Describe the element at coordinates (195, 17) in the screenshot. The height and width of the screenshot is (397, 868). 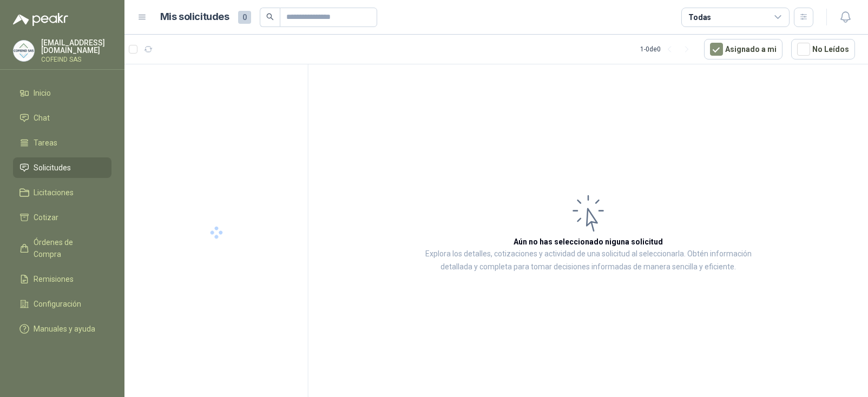
I see `h1: Mis solicitudes` at that location.